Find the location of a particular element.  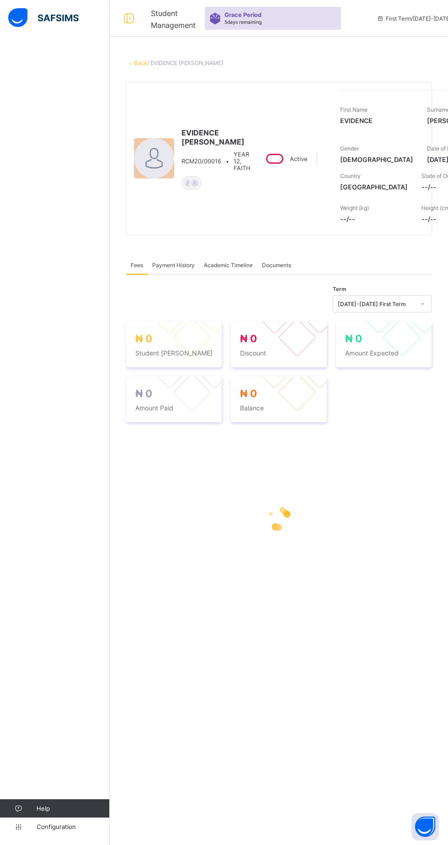

span: Active is located at coordinates (299, 159).